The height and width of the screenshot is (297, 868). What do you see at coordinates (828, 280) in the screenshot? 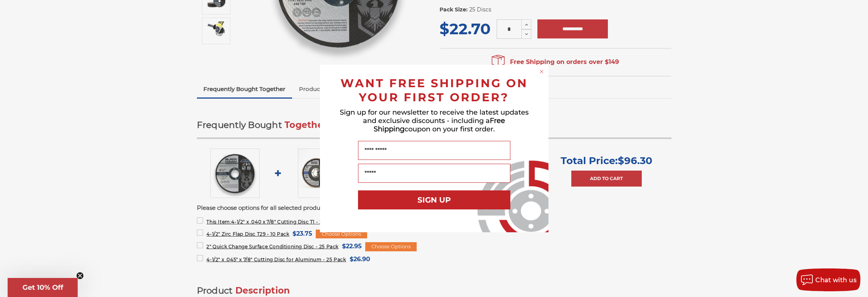
I see `button: Chat with us` at bounding box center [828, 280].